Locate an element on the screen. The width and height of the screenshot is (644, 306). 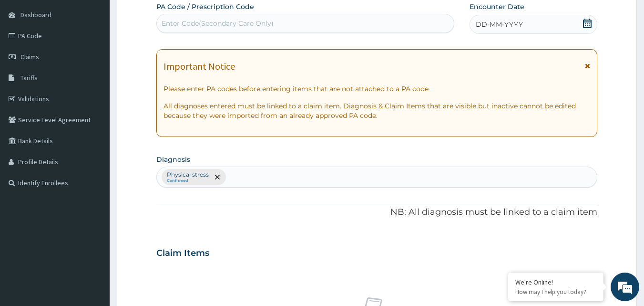
label: Diagnosis is located at coordinates (173, 159).